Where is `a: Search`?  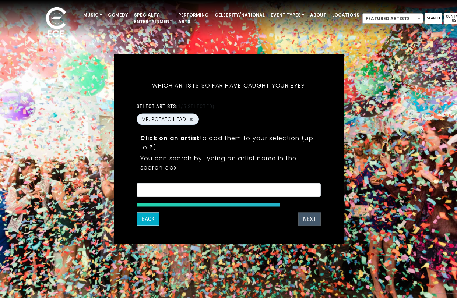
a: Search is located at coordinates (434, 18).